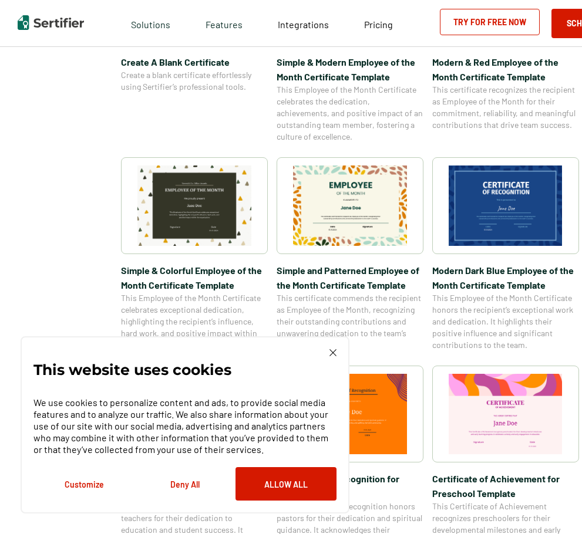  Describe the element at coordinates (224, 23) in the screenshot. I see `span: Features` at that location.